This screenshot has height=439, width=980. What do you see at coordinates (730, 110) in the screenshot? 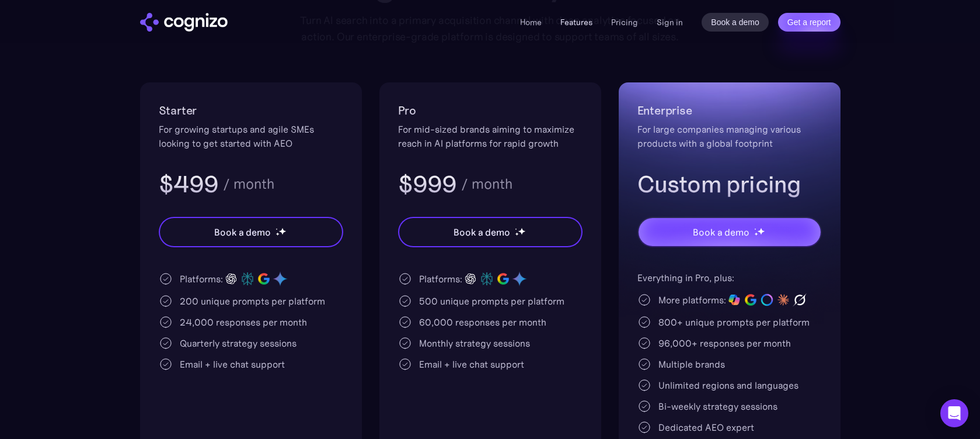
I see `h2: Enterprise` at bounding box center [730, 110].